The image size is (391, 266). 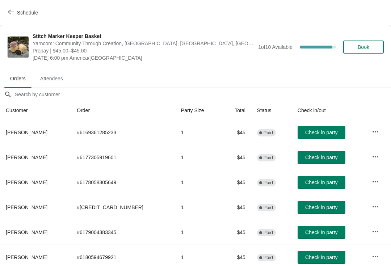 I want to click on span: Schedule, so click(x=27, y=13).